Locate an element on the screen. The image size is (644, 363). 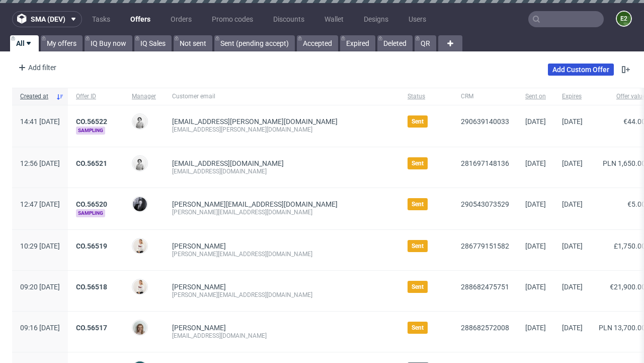
a: 290639140033 is located at coordinates (486, 122).